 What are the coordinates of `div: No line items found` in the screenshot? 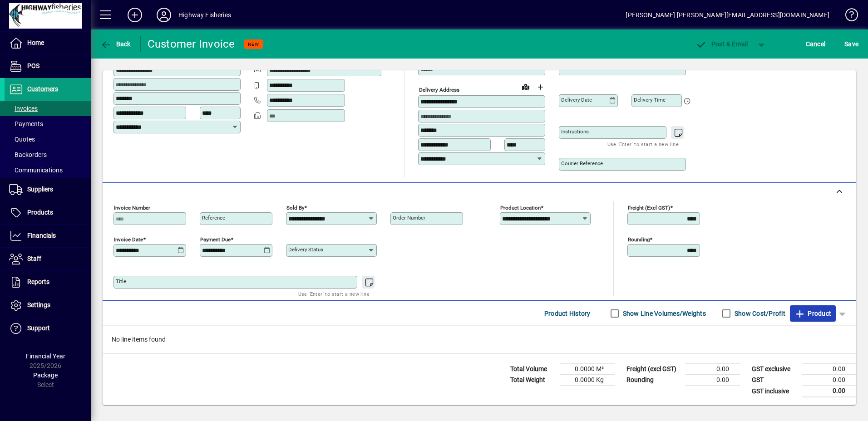 It's located at (479, 339).